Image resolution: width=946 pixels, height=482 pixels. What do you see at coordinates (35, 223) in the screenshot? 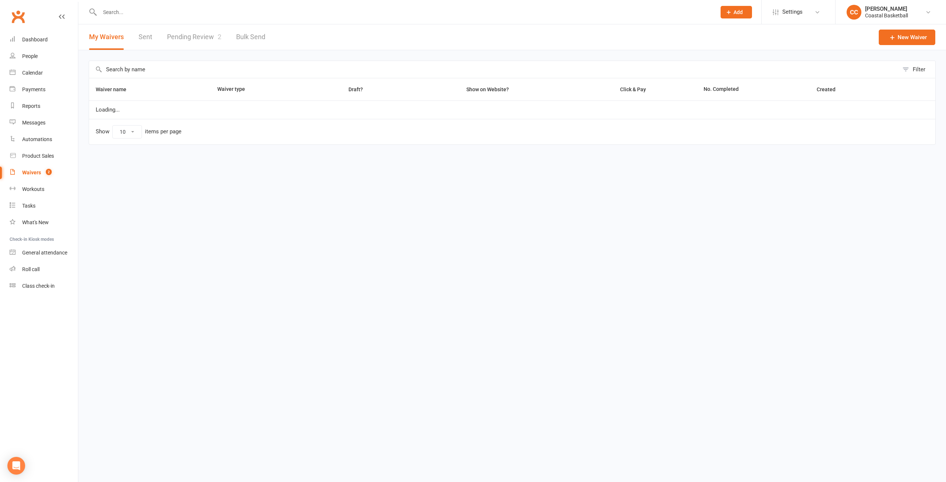
I see `div: What's New` at bounding box center [35, 223].